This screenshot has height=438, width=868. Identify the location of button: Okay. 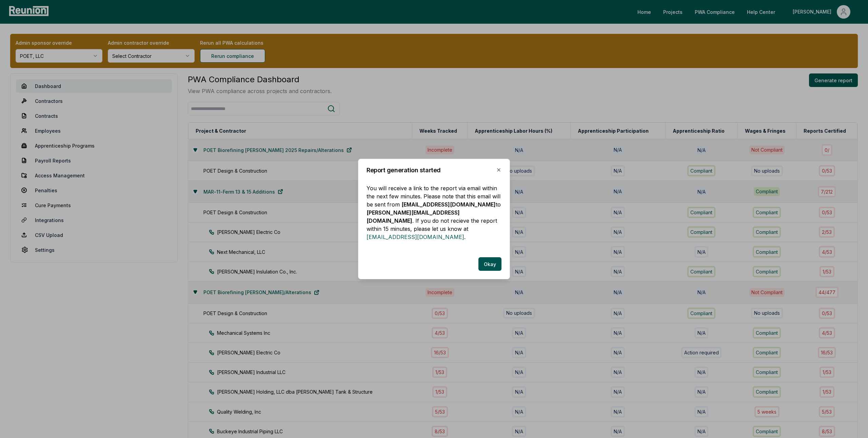
(490, 264).